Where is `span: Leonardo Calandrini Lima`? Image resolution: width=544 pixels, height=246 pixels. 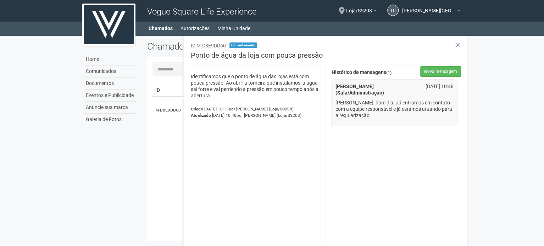
span: Leonardo Calandrini Lima is located at coordinates (429, 7).